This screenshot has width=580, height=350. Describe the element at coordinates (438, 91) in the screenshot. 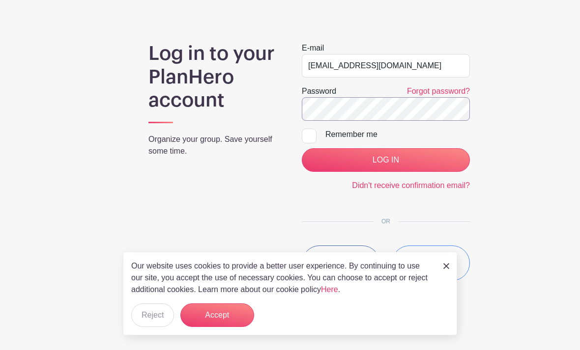

I see `a: Forgot password?` at that location.